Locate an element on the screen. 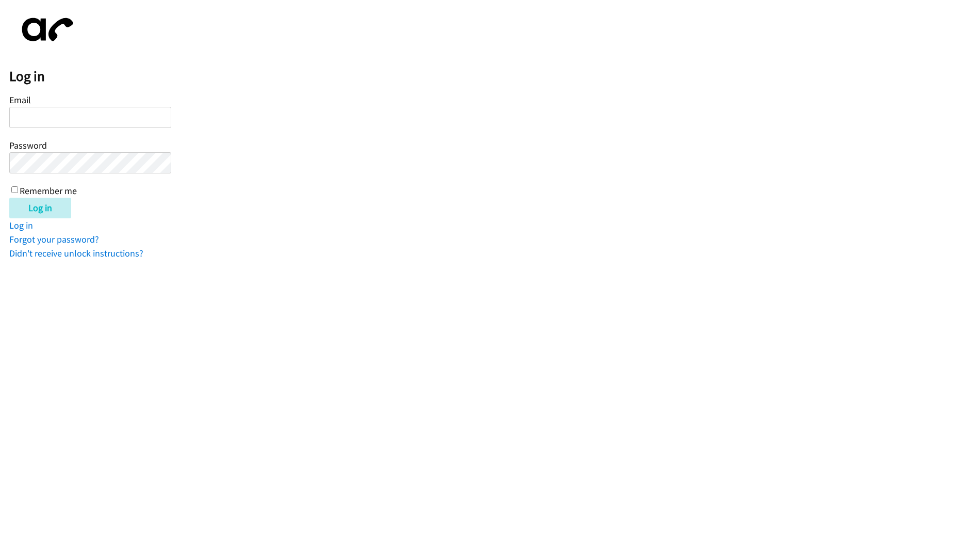  a: Didn't receive unlock instructions? is located at coordinates (76, 253).